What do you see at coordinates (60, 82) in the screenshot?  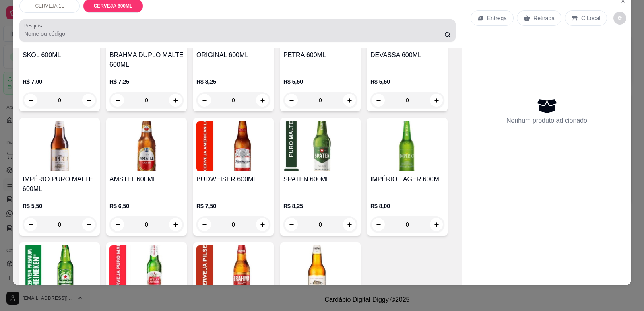 I see `p: R$ 7,00` at bounding box center [60, 82].